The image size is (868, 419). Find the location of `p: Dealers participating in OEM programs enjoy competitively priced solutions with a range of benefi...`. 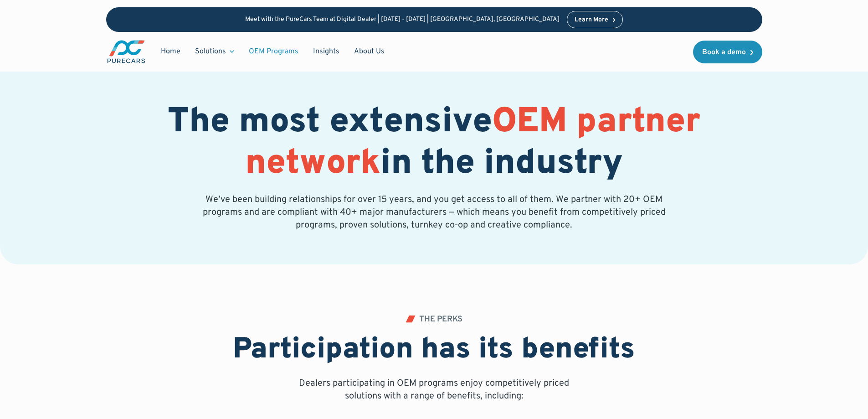

p: Dealers participating in OEM programs enjoy competitively priced solutions with a range of benefi... is located at coordinates (434, 389).